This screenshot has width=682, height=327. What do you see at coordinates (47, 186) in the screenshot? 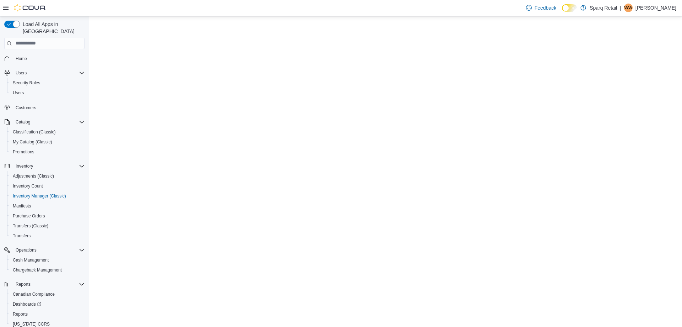
I see `button: Inventory Count` at bounding box center [47, 186].